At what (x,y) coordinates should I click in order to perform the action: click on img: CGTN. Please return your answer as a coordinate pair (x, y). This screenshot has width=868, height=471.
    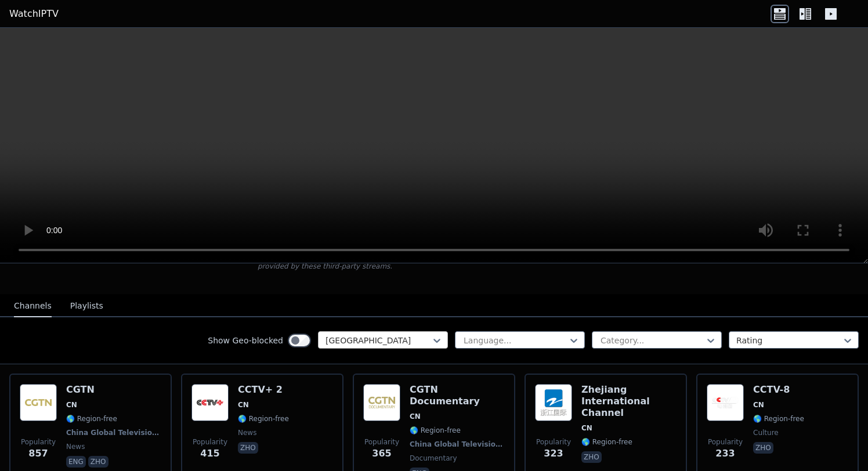
    Looking at the image, I should click on (38, 402).